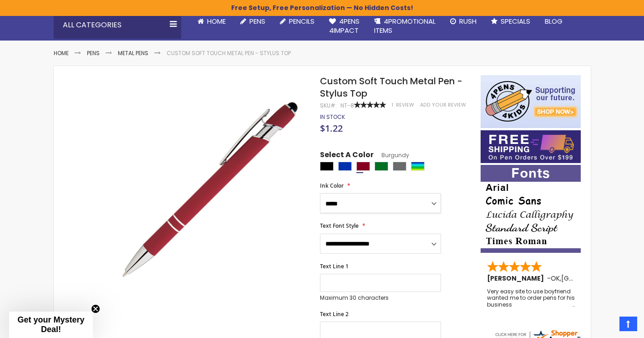 The image size is (644, 338). What do you see at coordinates (468, 21) in the screenshot?
I see `span: Rush` at bounding box center [468, 21].